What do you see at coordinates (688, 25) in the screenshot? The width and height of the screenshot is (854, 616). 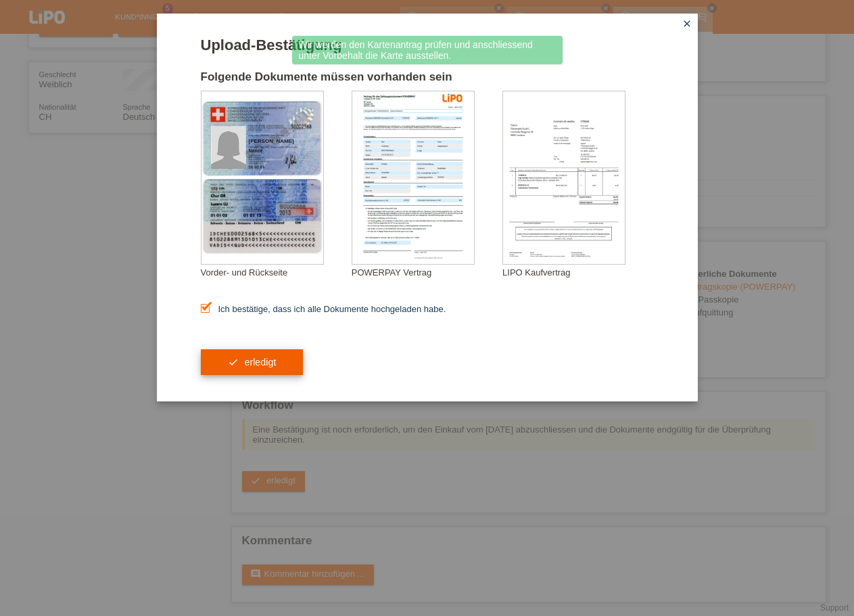 I see `a: close` at bounding box center [688, 25].